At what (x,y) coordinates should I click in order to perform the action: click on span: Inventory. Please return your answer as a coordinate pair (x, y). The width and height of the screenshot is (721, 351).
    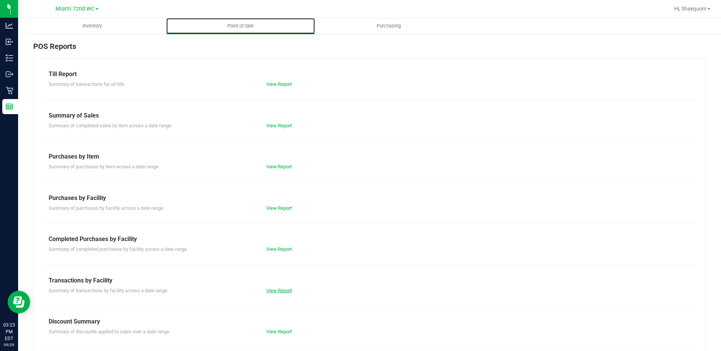
    Looking at the image, I should click on (92, 26).